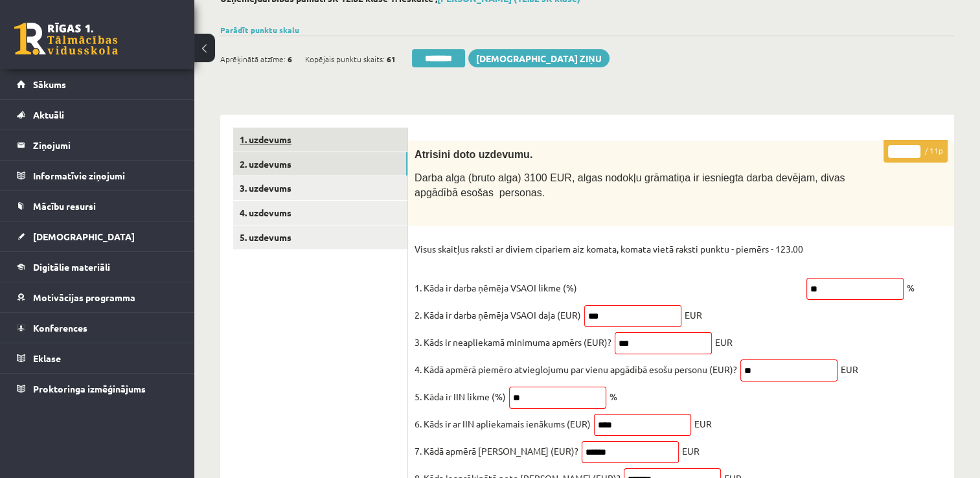 Image resolution: width=980 pixels, height=478 pixels. What do you see at coordinates (97, 115) in the screenshot?
I see `a: Aktuāli` at bounding box center [97, 115].